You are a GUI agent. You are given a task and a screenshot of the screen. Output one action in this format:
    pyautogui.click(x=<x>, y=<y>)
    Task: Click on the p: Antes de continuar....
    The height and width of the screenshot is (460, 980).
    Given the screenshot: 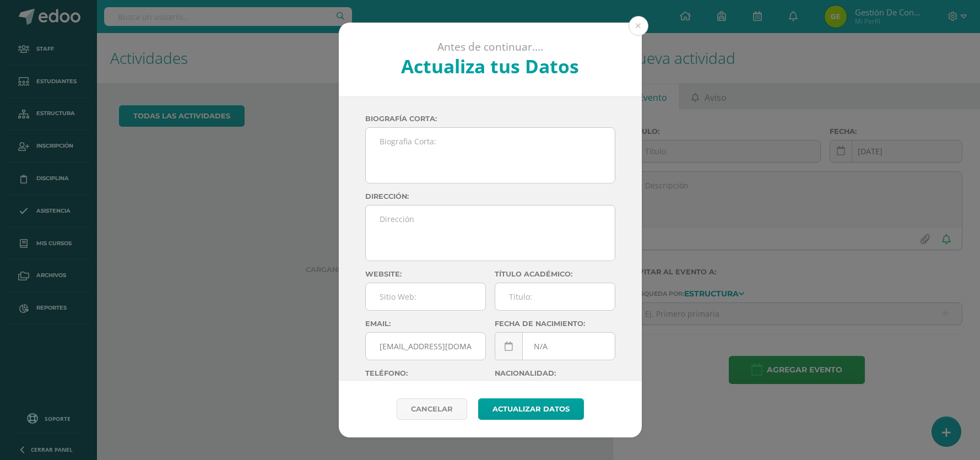 What is the action you would take?
    pyautogui.click(x=490, y=47)
    